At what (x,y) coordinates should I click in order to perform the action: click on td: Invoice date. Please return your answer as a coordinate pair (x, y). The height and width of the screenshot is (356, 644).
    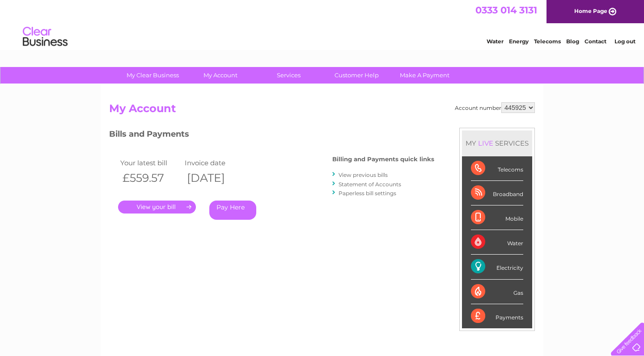
    Looking at the image, I should click on (215, 163).